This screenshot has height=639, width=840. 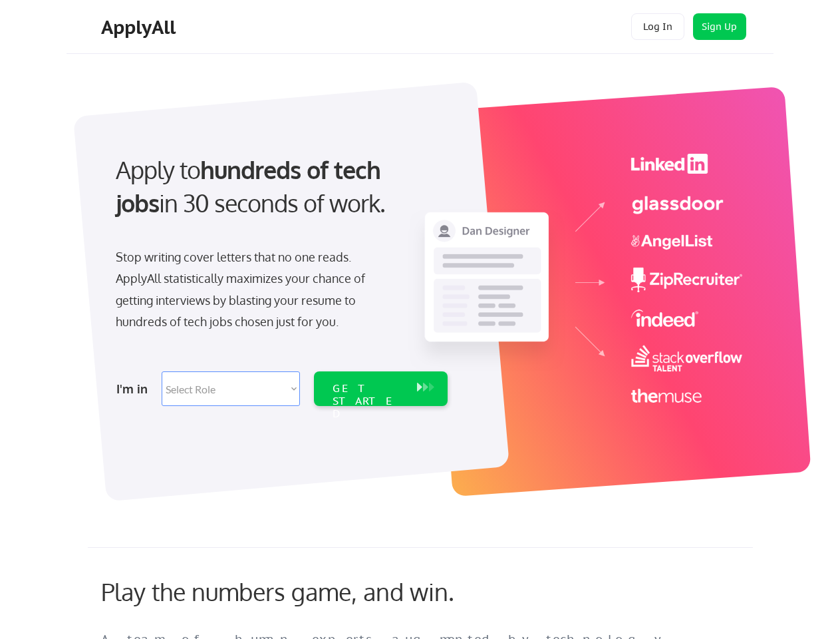 I want to click on div: Apply to in 30 seconds of work., so click(x=279, y=186).